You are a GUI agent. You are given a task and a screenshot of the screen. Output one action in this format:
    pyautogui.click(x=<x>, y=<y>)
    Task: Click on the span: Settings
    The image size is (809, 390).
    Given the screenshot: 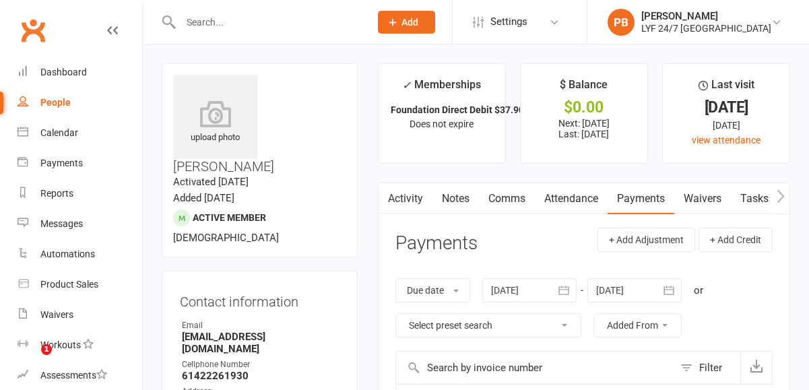 What is the action you would take?
    pyautogui.click(x=508, y=22)
    